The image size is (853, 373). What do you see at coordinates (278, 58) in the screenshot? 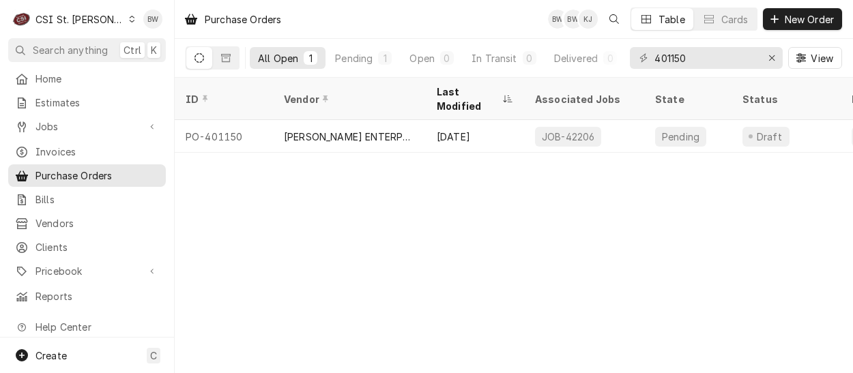
I see `div: All Open` at bounding box center [278, 58].